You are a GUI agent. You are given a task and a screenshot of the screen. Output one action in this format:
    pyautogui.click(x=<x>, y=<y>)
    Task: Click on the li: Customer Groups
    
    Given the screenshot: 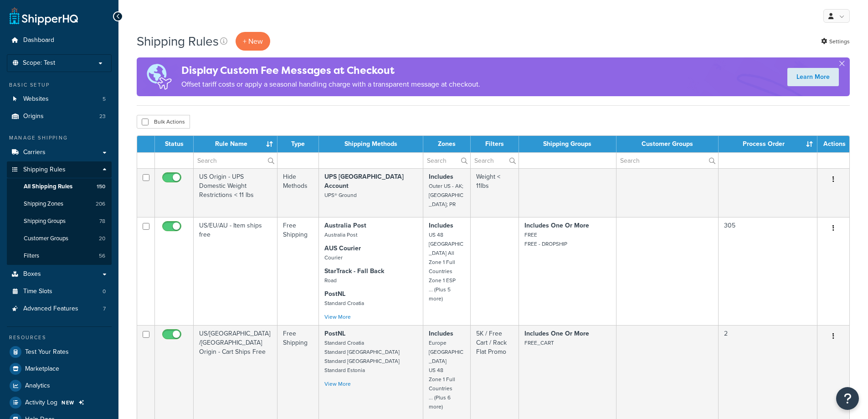 What is the action you would take?
    pyautogui.click(x=59, y=239)
    